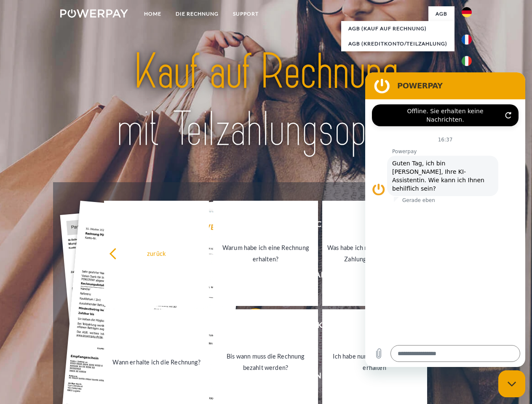 The width and height of the screenshot is (532, 404). Describe the element at coordinates (80, 67) in the screenshot. I see `p: 16:37` at that location.